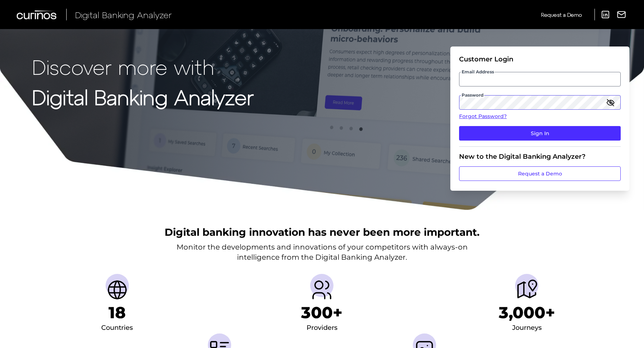 The image size is (644, 348). Describe the element at coordinates (540, 116) in the screenshot. I see `a: Forgot Password?` at that location.